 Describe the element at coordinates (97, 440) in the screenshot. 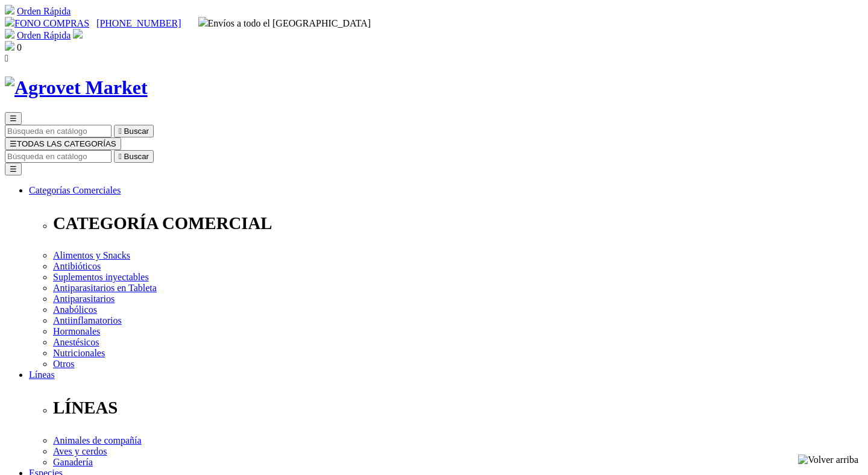

I see `span: Animales de compañía` at that location.